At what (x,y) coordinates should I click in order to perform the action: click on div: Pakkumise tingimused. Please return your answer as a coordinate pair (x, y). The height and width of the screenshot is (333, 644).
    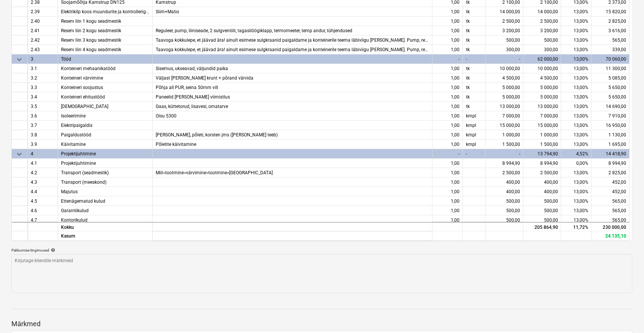
    Looking at the image, I should click on (322, 250).